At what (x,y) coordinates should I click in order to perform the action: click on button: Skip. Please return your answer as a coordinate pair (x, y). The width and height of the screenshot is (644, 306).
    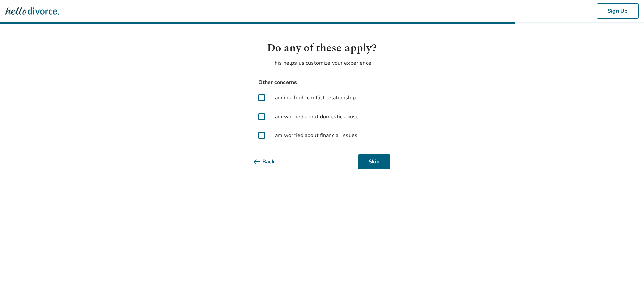
    Looking at the image, I should click on (374, 161).